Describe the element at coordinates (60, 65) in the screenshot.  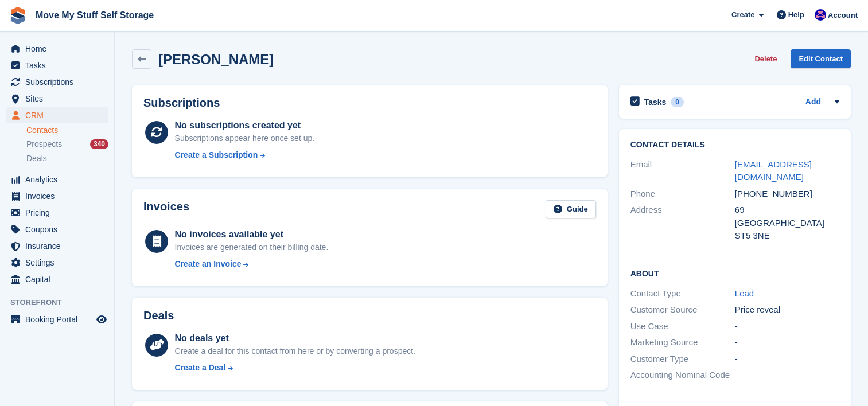
I see `span: Tasks` at that location.